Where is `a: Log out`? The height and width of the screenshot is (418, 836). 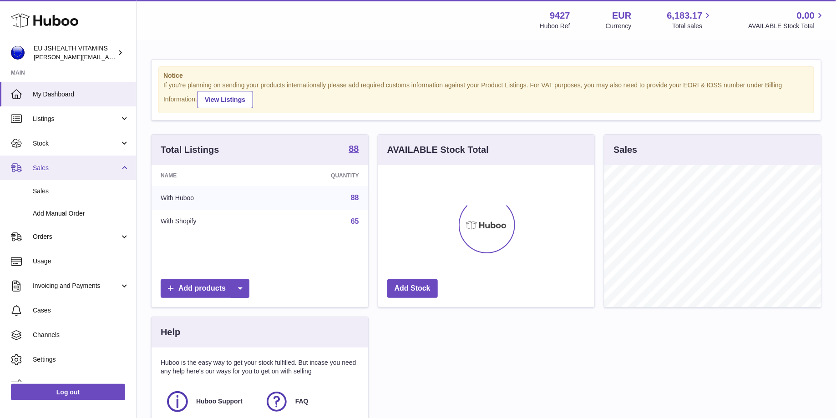 a: Log out is located at coordinates (68, 392).